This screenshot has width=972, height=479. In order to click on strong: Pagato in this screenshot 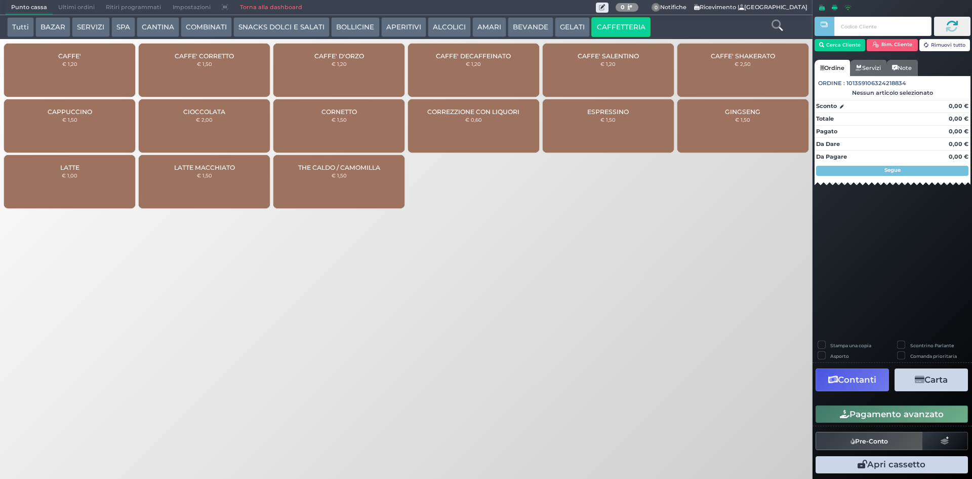, I will do `click(827, 131)`.